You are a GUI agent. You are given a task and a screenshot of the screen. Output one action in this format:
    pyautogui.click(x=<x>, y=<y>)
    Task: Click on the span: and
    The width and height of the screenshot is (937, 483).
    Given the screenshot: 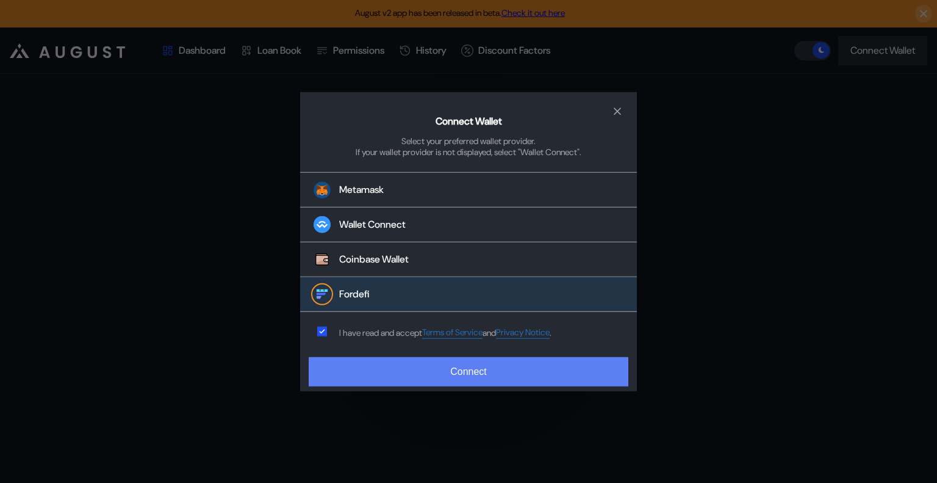 What is the action you would take?
    pyautogui.click(x=489, y=332)
    